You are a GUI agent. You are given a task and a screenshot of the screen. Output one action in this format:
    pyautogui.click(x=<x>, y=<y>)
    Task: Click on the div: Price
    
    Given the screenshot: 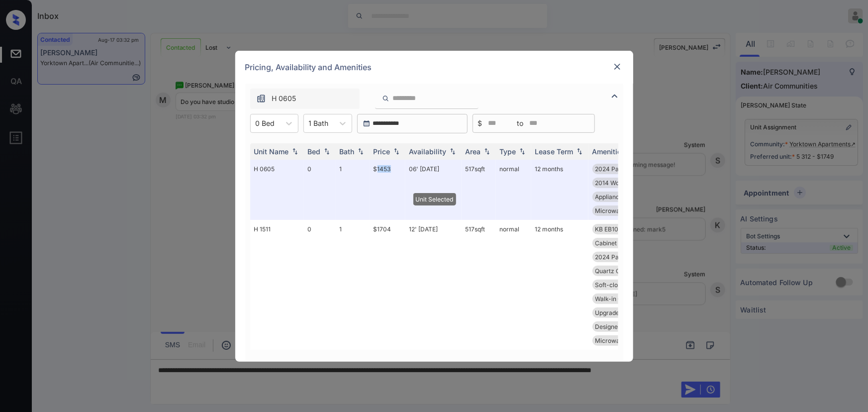 What is the action you would take?
    pyautogui.click(x=382, y=151)
    